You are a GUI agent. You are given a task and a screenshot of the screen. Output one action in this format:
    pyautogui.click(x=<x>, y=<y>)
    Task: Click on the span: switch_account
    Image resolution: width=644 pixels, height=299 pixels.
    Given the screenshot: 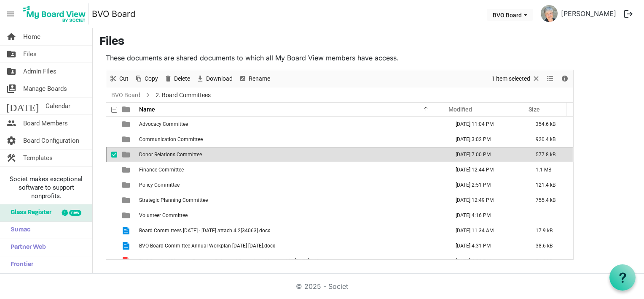 What is the action you would take?
    pyautogui.click(x=11, y=89)
    